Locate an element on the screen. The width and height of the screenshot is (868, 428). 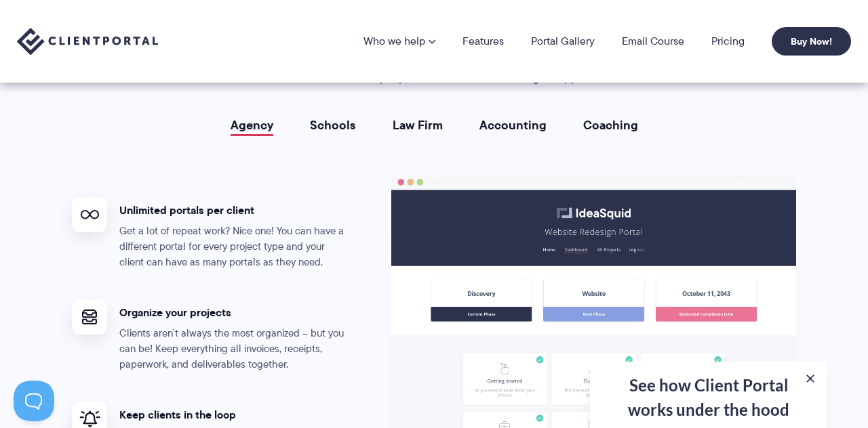
a: Portal Gallery is located at coordinates (563, 41).